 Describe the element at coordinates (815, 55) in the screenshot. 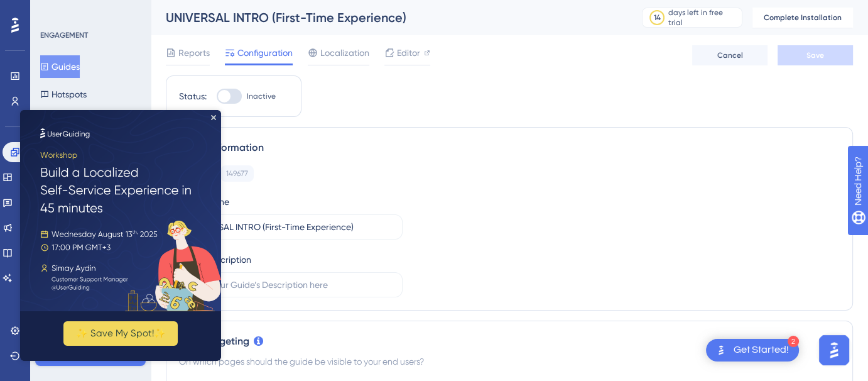

I see `span: Save` at that location.